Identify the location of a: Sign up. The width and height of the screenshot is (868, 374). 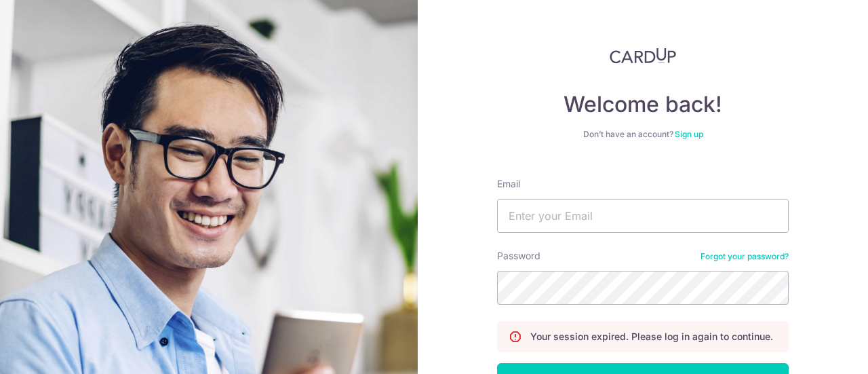
(689, 134).